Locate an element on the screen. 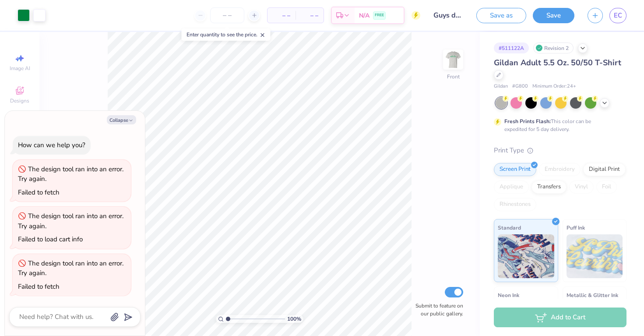  div: Revision 2 is located at coordinates (553, 48).